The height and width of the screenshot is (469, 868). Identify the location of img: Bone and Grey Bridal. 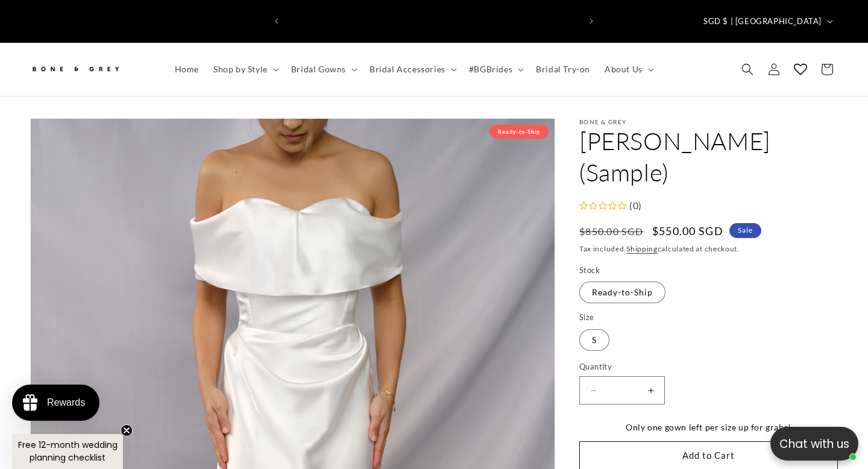
(76, 69).